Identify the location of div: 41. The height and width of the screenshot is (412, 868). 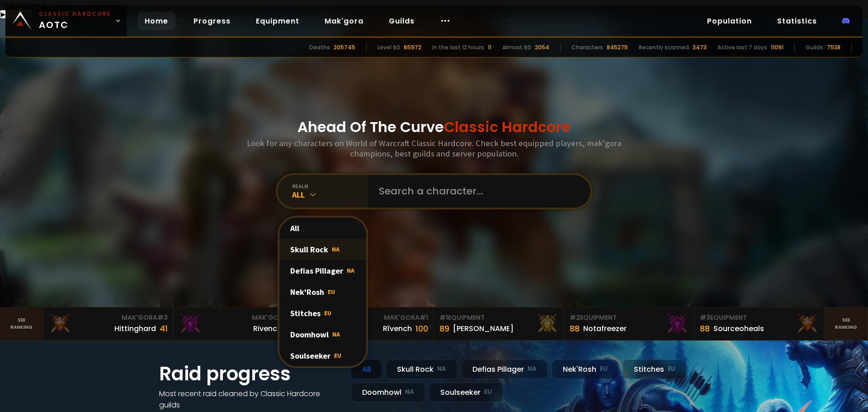
(163, 328).